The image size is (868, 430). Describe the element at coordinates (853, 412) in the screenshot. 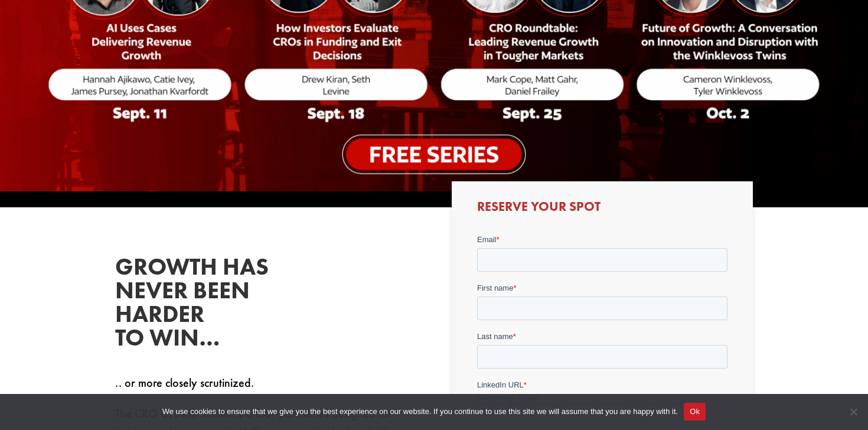

I see `span: No` at that location.